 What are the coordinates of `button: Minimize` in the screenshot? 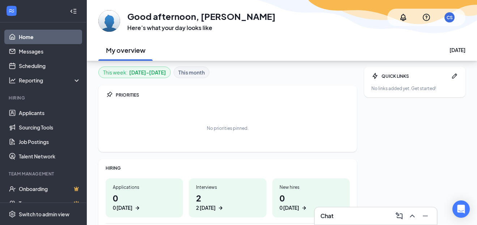 It's located at (425, 216).